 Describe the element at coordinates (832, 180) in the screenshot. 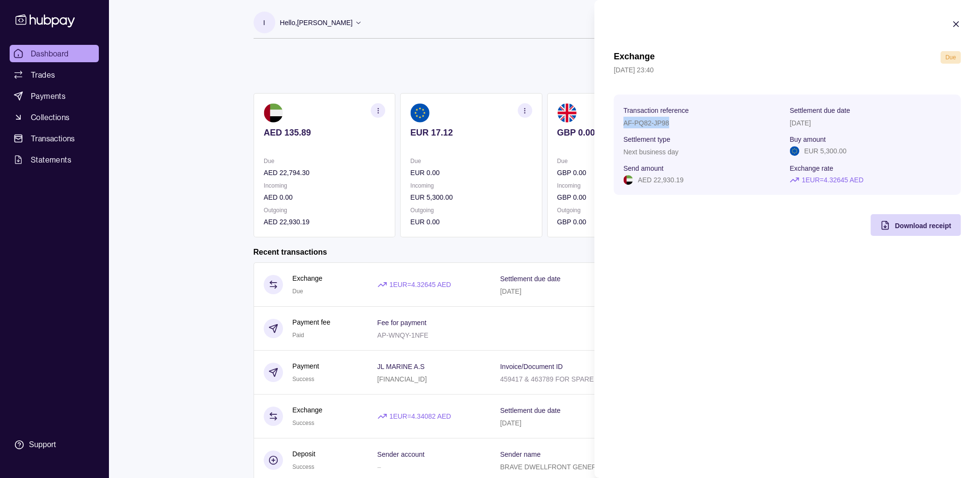

I see `p: 1 EUR = 4.32645 AED` at that location.